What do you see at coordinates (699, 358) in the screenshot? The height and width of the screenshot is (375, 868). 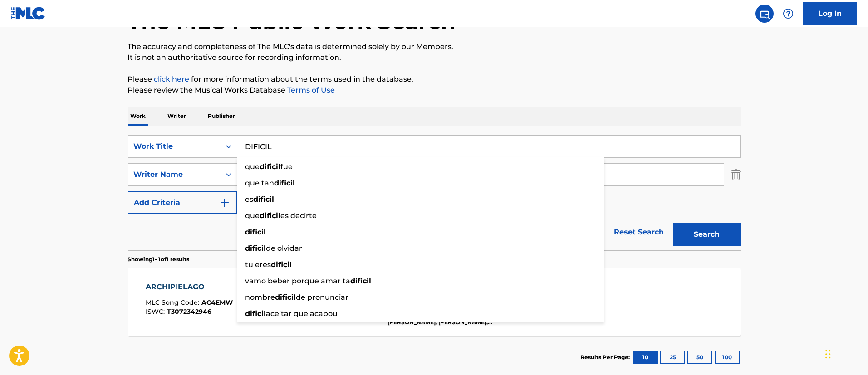 I see `button: 50` at bounding box center [699, 358].